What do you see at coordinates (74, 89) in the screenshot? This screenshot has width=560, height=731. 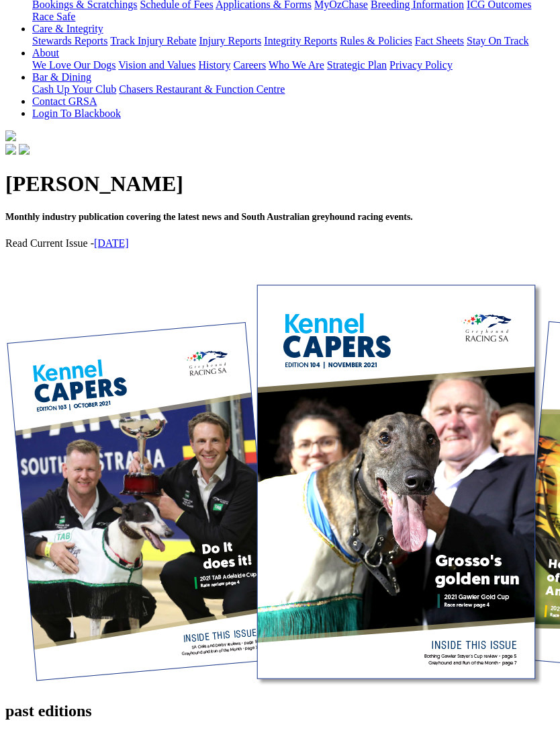 I see `a: Cash Up Your Club` at bounding box center [74, 89].